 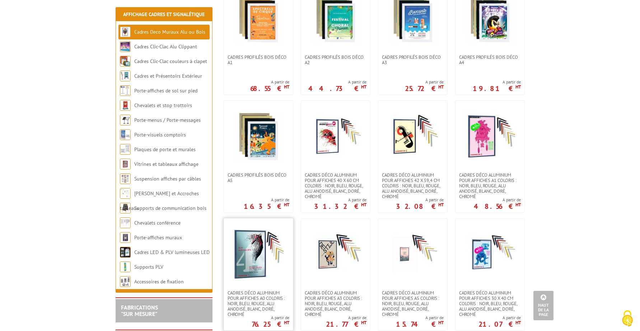 What do you see at coordinates (159, 282) in the screenshot?
I see `a: Accessoires de fixation` at bounding box center [159, 282].